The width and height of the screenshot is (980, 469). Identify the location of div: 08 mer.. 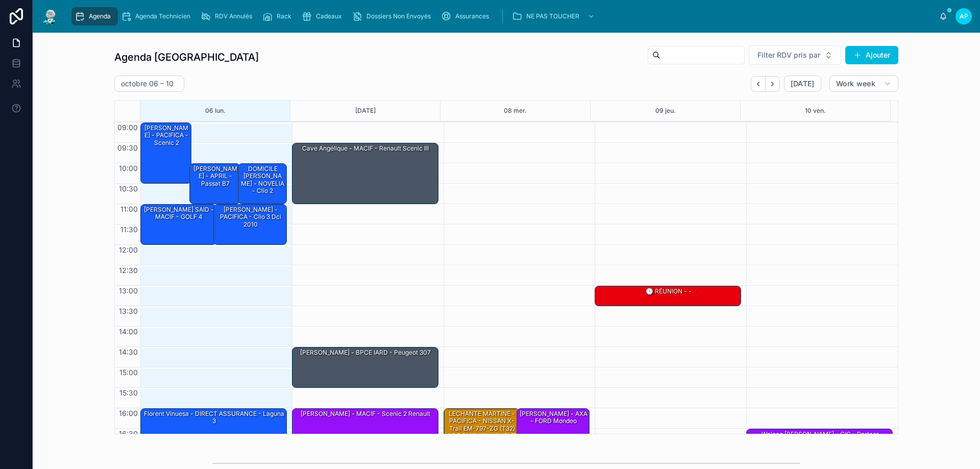
(515, 111).